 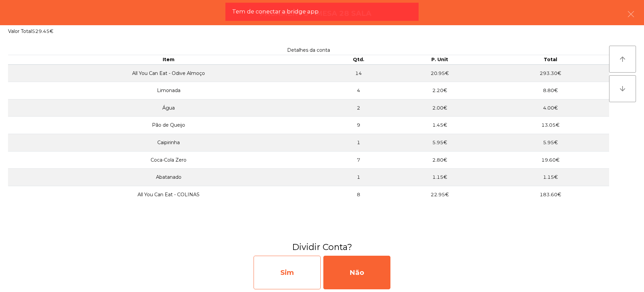 I want to click on td: 22.95€, so click(x=439, y=194).